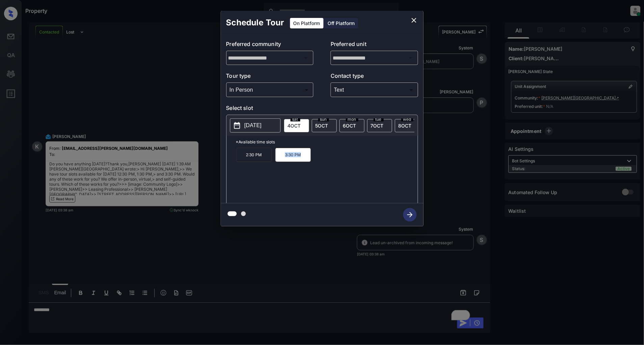 The image size is (644, 345). I want to click on button: close, so click(414, 21).